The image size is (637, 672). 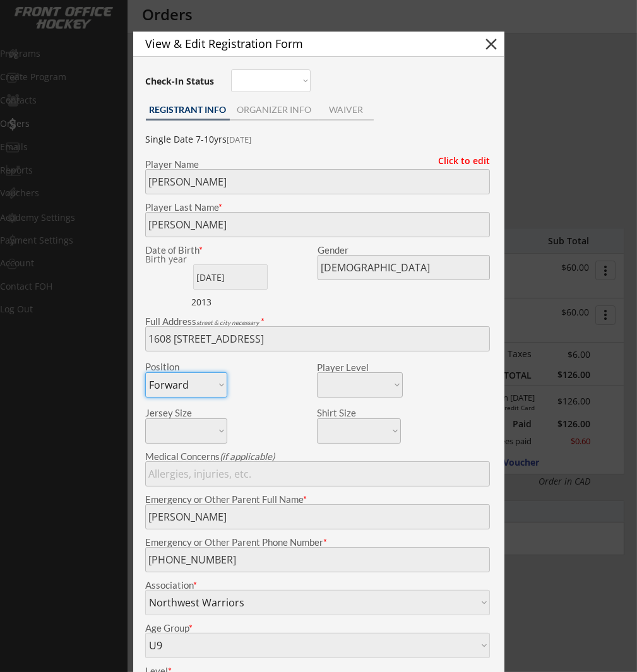 I want to click on input: Street, City, Province/State, so click(x=318, y=339).